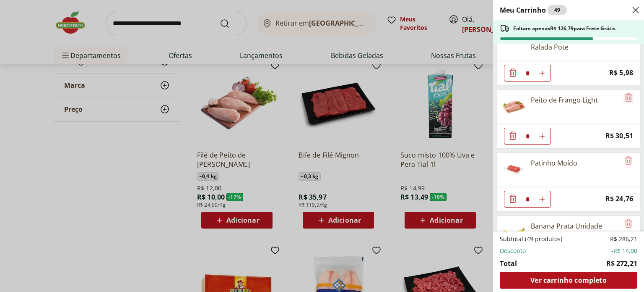 Image resolution: width=644 pixels, height=292 pixels. I want to click on span: Faltam apenas R$ 126,79 para Frete Grátis, so click(564, 29).